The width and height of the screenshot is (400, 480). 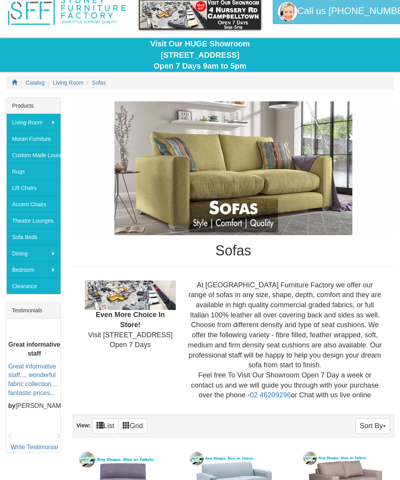 I want to click on b: Even More Choice In Store!, so click(x=130, y=320).